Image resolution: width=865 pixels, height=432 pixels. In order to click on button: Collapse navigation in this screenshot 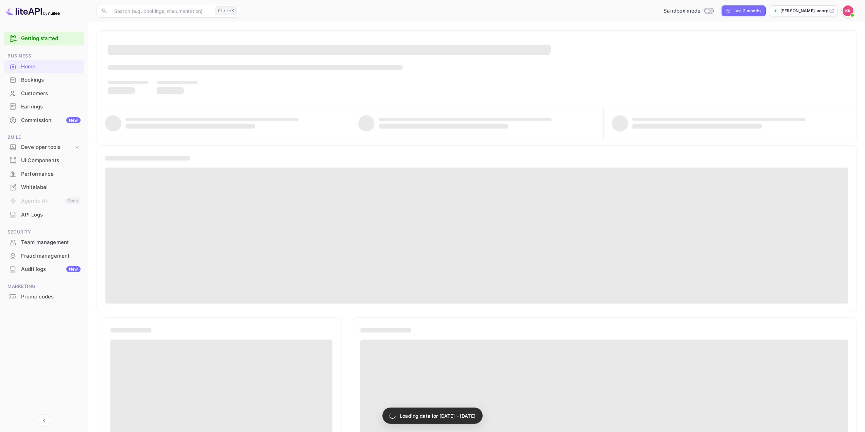, I will do `click(44, 420)`.